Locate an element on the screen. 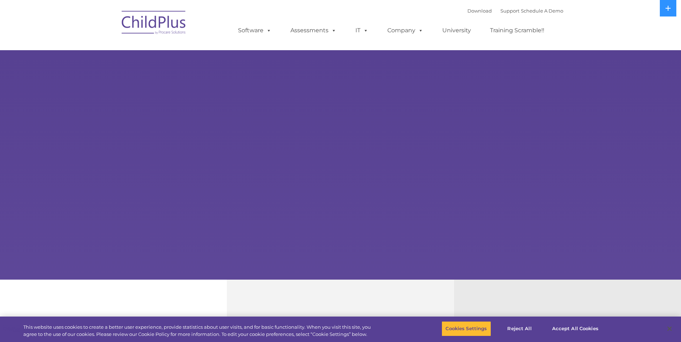  button: Reject All is located at coordinates (519, 329).